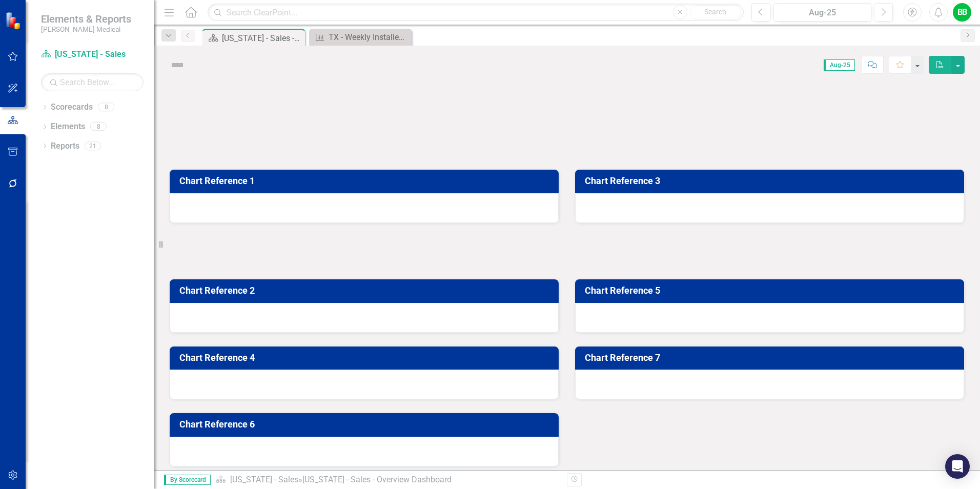 This screenshot has height=489, width=980. What do you see at coordinates (715, 12) in the screenshot?
I see `span: Search` at bounding box center [715, 12].